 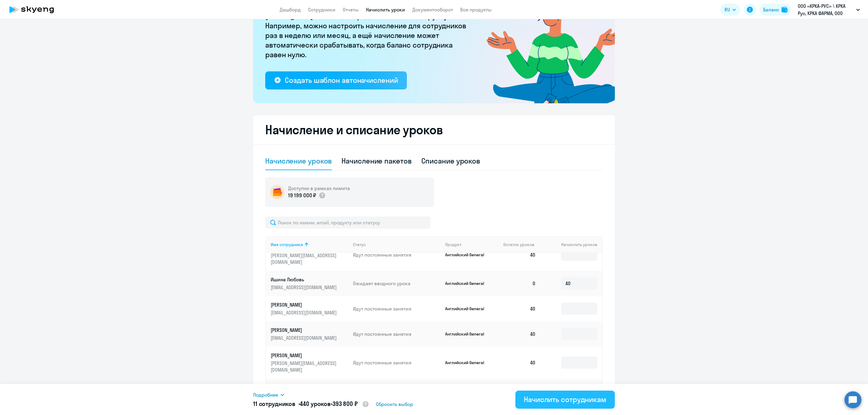 What do you see at coordinates (775, 10) in the screenshot?
I see `button: Балансbalance` at bounding box center [775, 10].